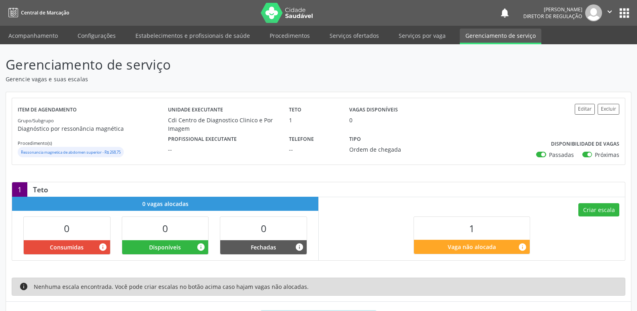 The height and width of the screenshot is (311, 637). I want to click on button: Editar, so click(585, 109).